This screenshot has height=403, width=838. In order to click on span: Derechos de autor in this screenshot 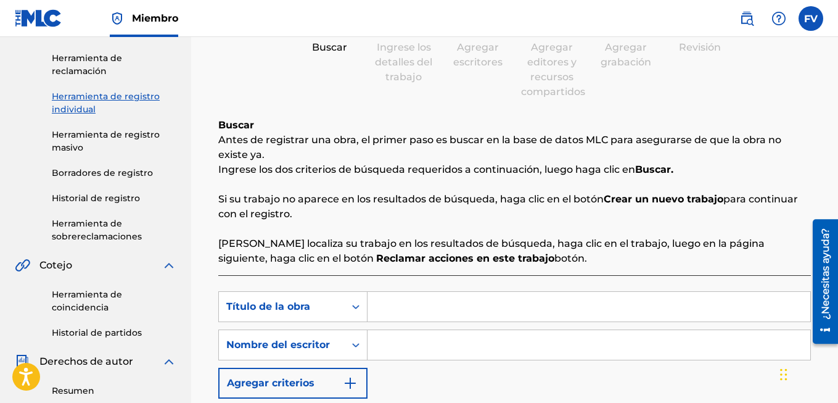, I will do `click(86, 361)`.